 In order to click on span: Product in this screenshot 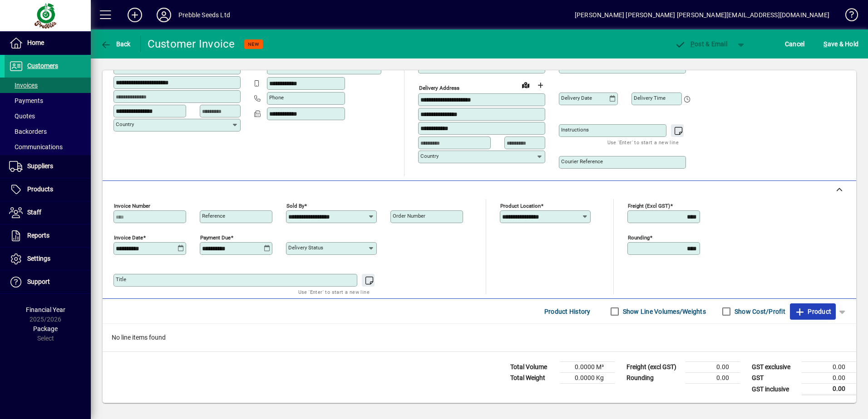, I will do `click(813, 312)`.